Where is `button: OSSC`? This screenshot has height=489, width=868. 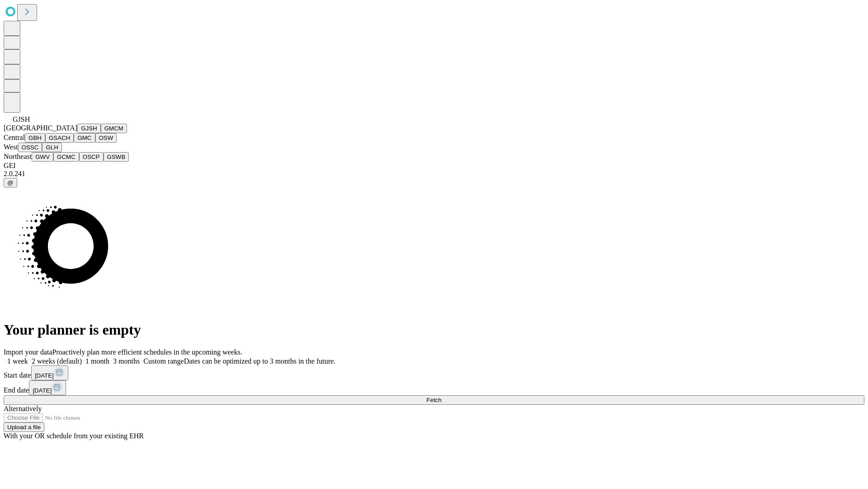 button: OSSC is located at coordinates (30, 147).